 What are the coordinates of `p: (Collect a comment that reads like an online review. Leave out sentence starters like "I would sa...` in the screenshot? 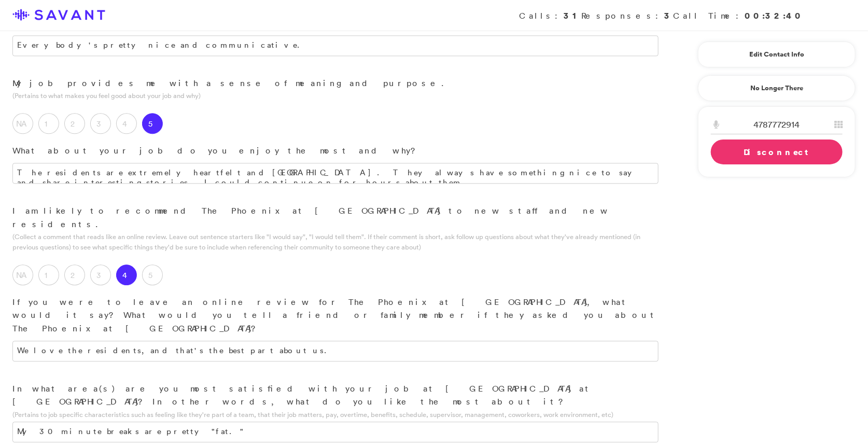 It's located at (335, 242).